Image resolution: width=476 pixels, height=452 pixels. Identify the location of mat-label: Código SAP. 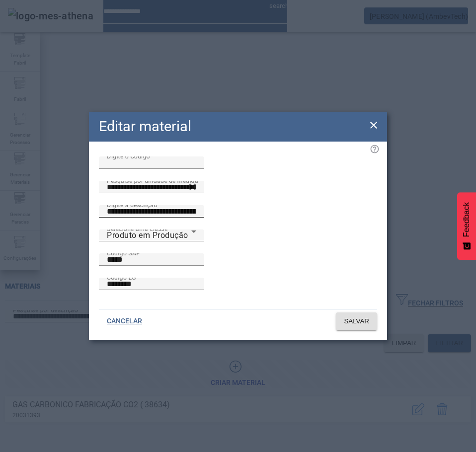
(123, 253).